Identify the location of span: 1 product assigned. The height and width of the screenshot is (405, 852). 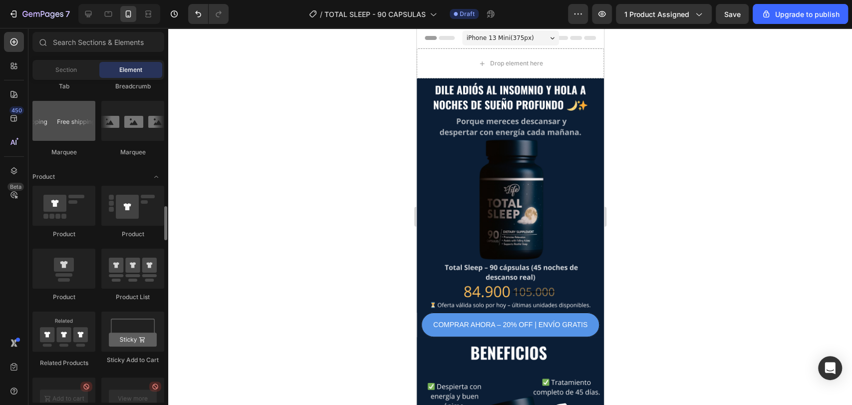
(657, 14).